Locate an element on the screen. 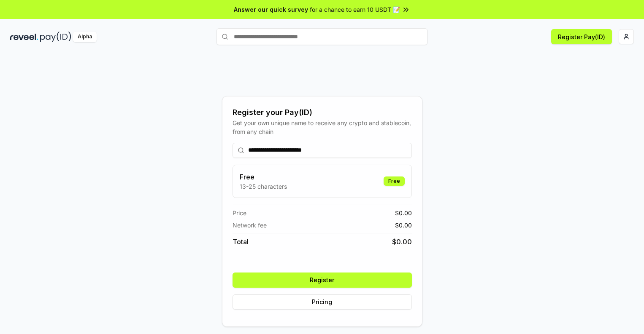 This screenshot has height=334, width=644. span: Network fee is located at coordinates (249, 225).